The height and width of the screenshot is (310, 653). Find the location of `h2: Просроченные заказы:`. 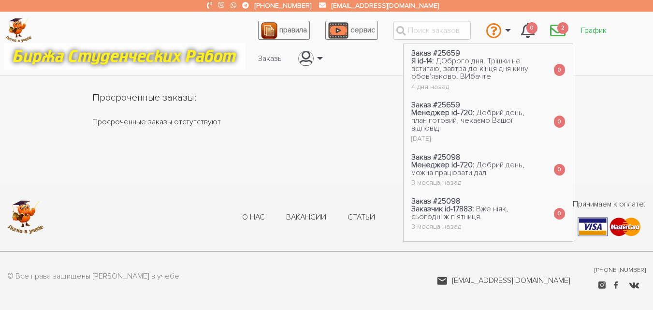

h2: Просроченные заказы: is located at coordinates (327, 98).